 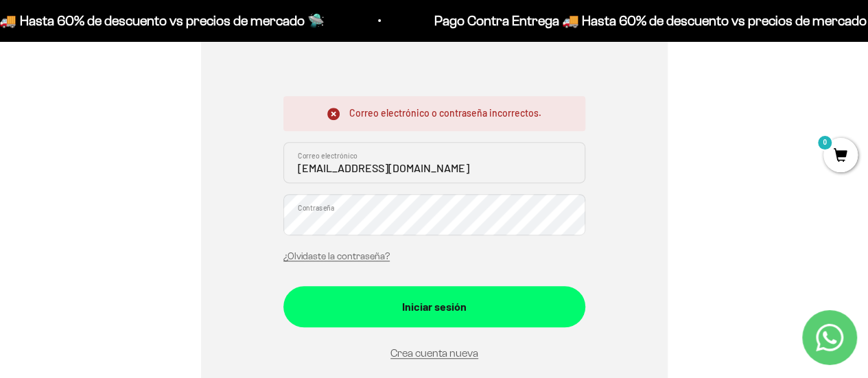 I want to click on button: Iniciar sesión, so click(x=434, y=307).